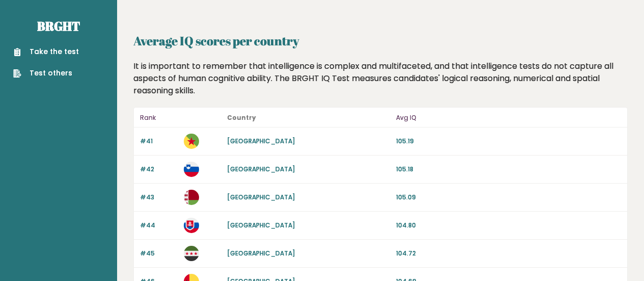  I want to click on img: gf.svg, so click(191, 141).